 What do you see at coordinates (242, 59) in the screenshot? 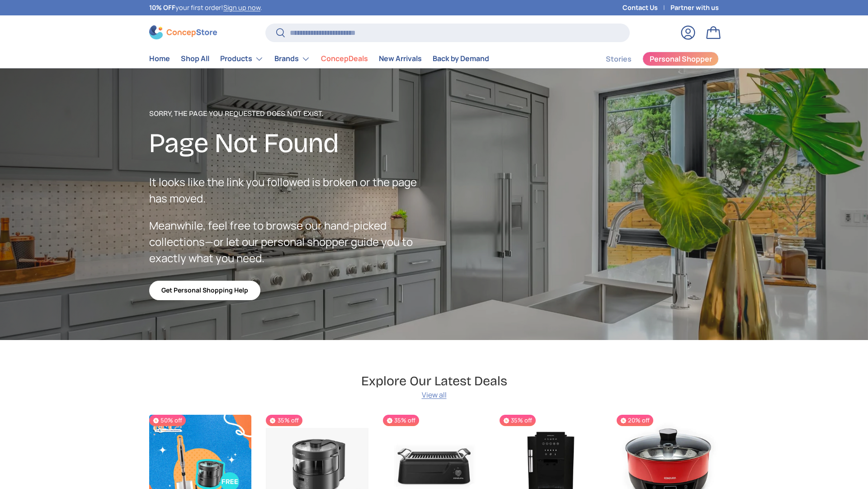
I see `summary: Products` at bounding box center [242, 59].